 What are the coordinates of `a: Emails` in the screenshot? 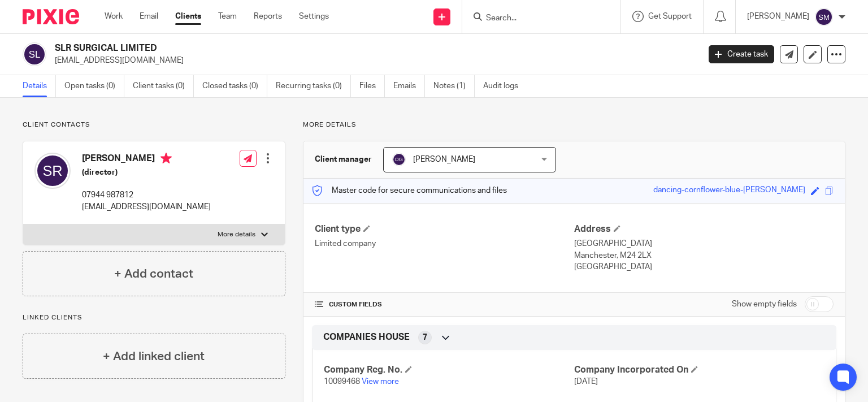 It's located at (409, 86).